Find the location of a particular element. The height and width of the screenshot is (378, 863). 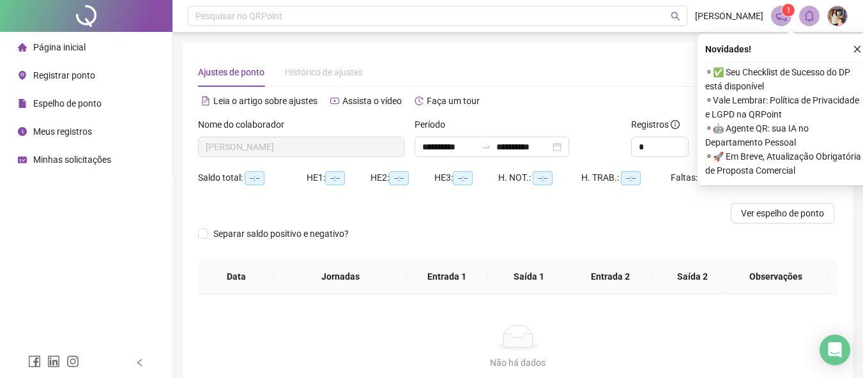

span: clock-circle is located at coordinates (22, 132).